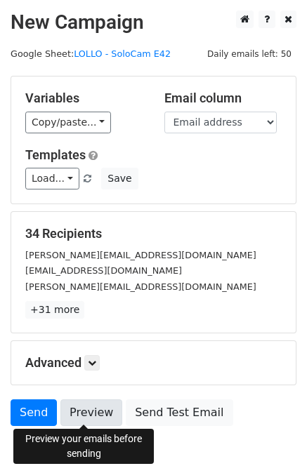 The height and width of the screenshot is (473, 307). What do you see at coordinates (91, 413) in the screenshot?
I see `a: Preview` at bounding box center [91, 413].